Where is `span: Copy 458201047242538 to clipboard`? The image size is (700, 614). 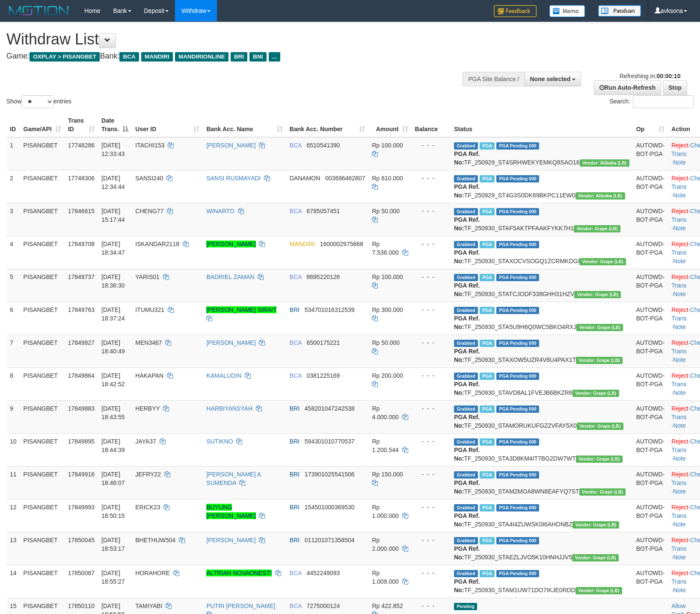 span: Copy 458201047242538 to clipboard is located at coordinates (330, 408).